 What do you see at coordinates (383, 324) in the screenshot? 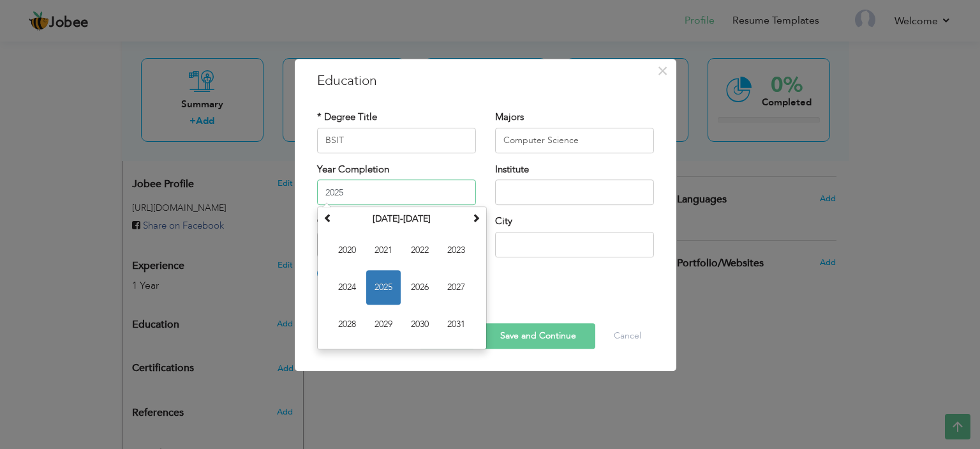
I see `span: 2029` at bounding box center [383, 324].